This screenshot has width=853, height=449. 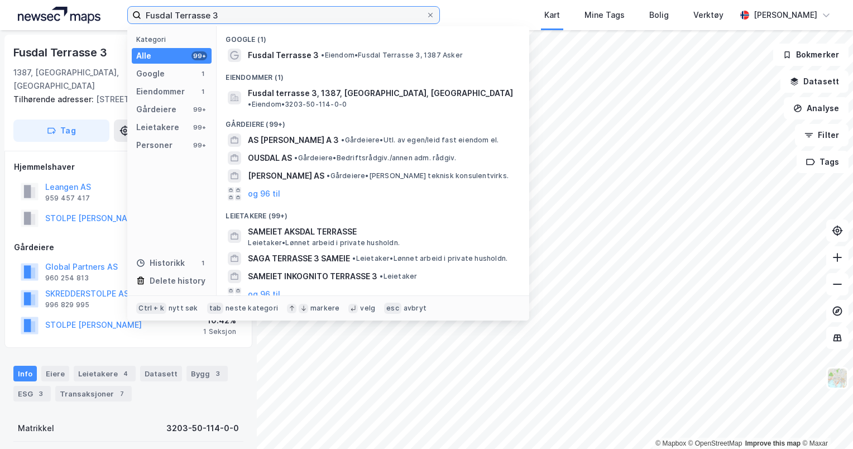 I want to click on div: Eiere, so click(x=55, y=373).